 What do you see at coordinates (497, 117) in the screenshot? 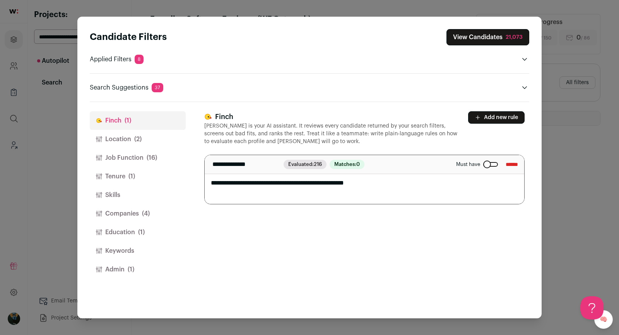
I see `button: Add new rule` at bounding box center [497, 117].